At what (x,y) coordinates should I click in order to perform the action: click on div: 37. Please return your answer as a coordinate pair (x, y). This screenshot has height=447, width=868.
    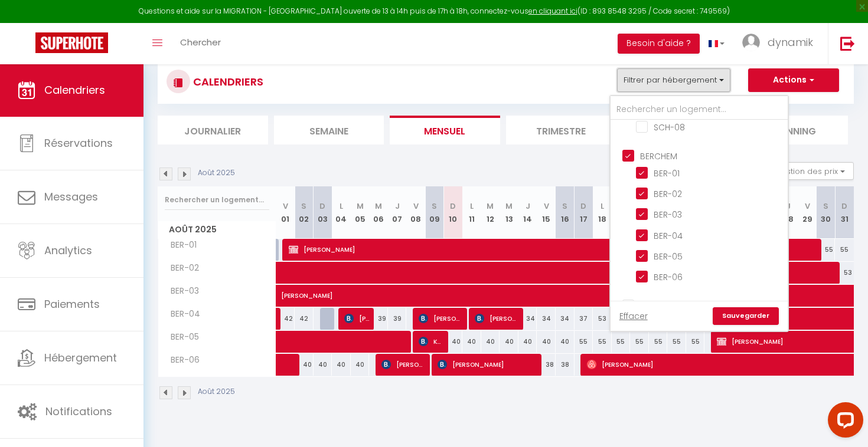
    Looking at the image, I should click on (584, 318).